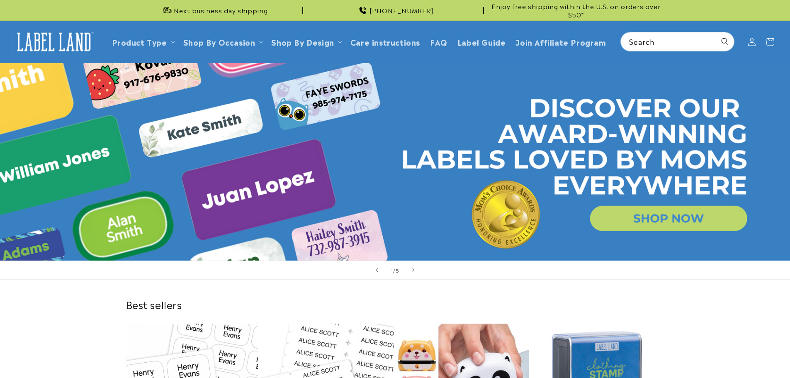 The height and width of the screenshot is (378, 790). What do you see at coordinates (439, 41) in the screenshot?
I see `span: FAQ` at bounding box center [439, 41].